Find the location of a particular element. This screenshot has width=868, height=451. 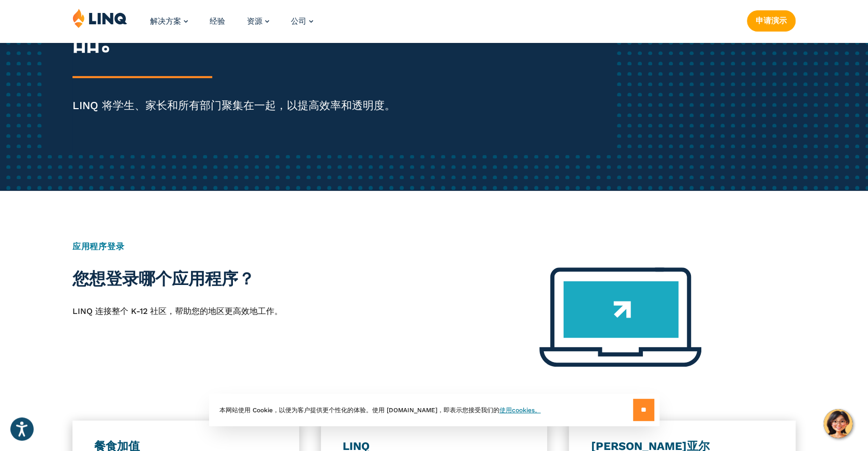

font: 资源 is located at coordinates (255, 21).